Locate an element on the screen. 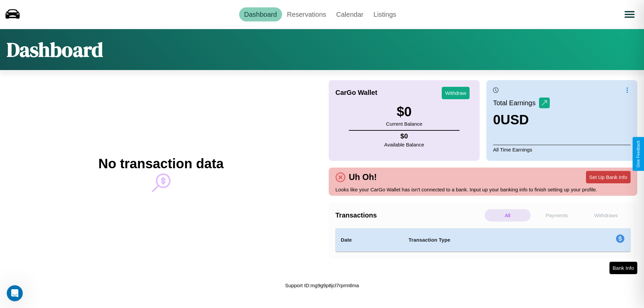 This screenshot has width=644, height=308. p: Current Balance is located at coordinates (404, 124).